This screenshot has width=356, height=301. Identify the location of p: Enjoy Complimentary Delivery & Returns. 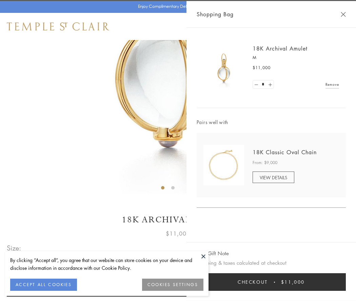
(176, 6).